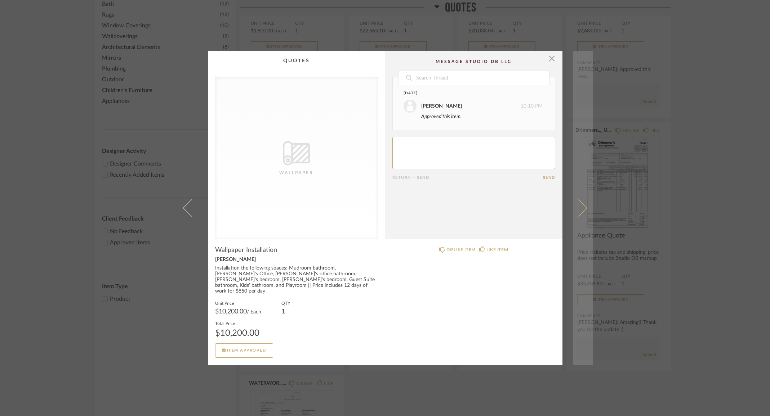 The image size is (770, 416). I want to click on div: $10,200.00, so click(237, 334).